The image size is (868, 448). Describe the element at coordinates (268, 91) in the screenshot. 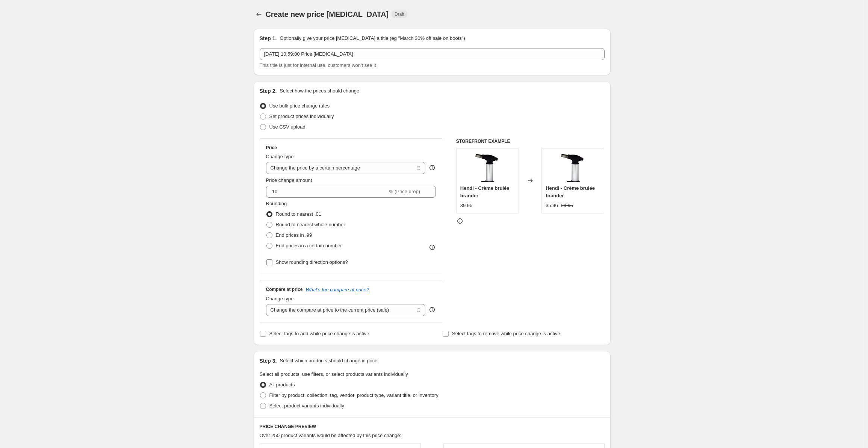

I see `h2: Step 2.` at that location.